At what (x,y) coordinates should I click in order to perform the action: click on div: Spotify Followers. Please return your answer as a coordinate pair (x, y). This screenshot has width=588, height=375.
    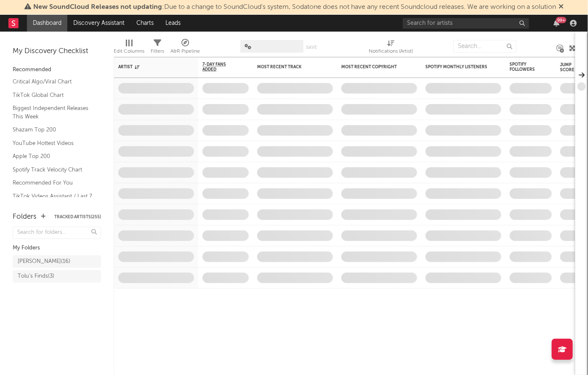
    Looking at the image, I should click on (525, 67).